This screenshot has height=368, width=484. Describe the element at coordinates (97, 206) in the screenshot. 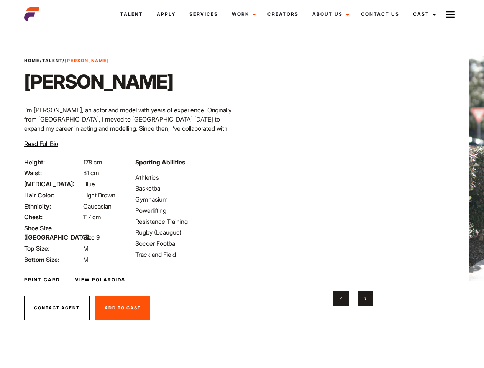

I see `span: Caucasian` at that location.